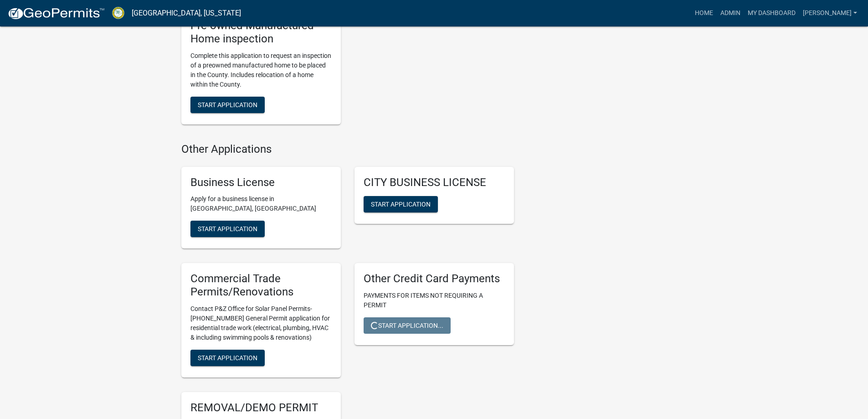 This screenshot has width=868, height=419. What do you see at coordinates (348, 149) in the screenshot?
I see `h4: Other Applications` at bounding box center [348, 149].